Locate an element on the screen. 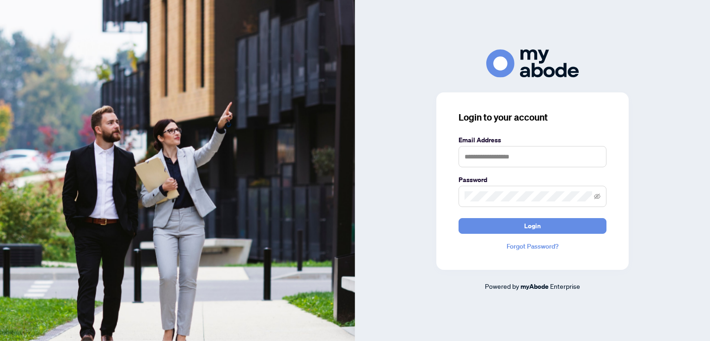 Image resolution: width=710 pixels, height=341 pixels. span: Login is located at coordinates (533, 226).